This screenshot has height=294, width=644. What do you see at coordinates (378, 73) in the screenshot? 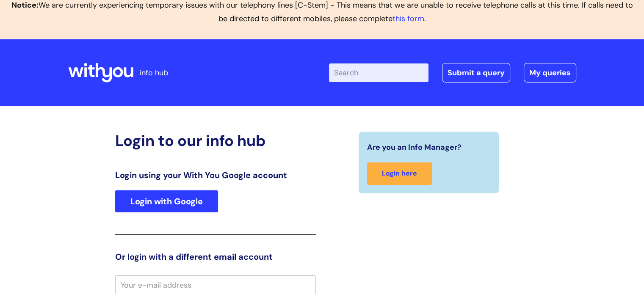
I see `input: Search` at bounding box center [378, 73].